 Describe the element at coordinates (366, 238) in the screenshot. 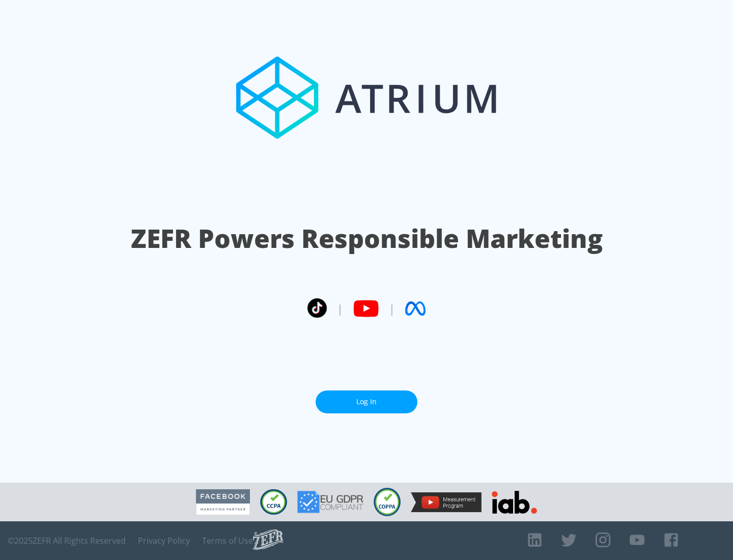

I see `h1: ZEFR Powers Responsible Marketing` at that location.